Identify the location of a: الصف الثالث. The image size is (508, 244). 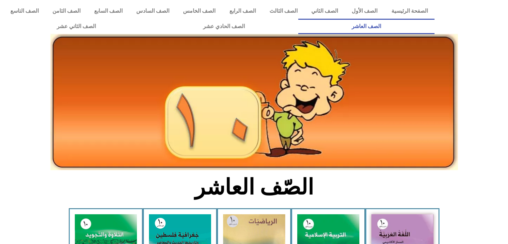
(283, 11).